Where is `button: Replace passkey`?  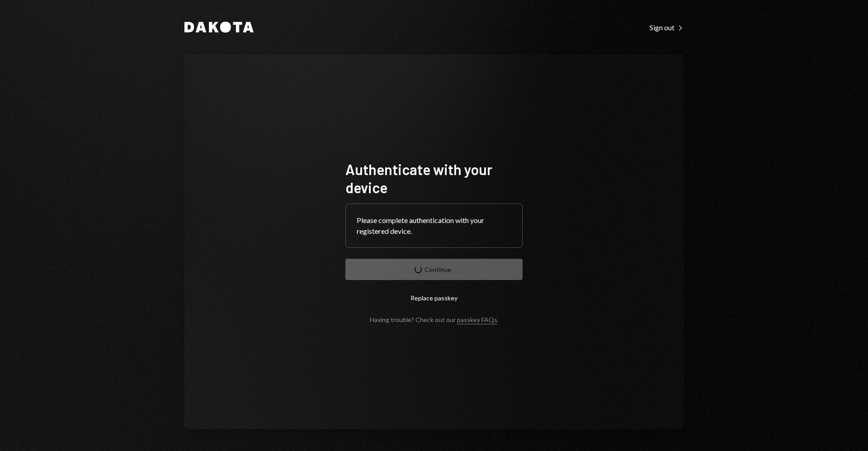 button: Replace passkey is located at coordinates (434, 298).